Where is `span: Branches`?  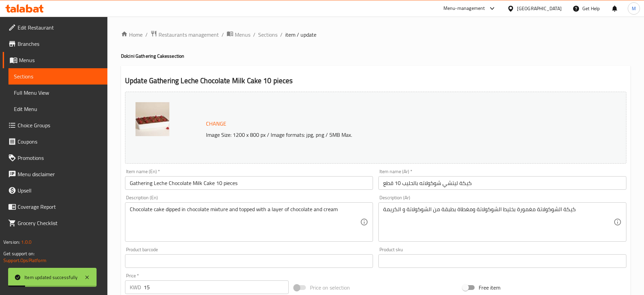
span: Branches is located at coordinates (60, 44).